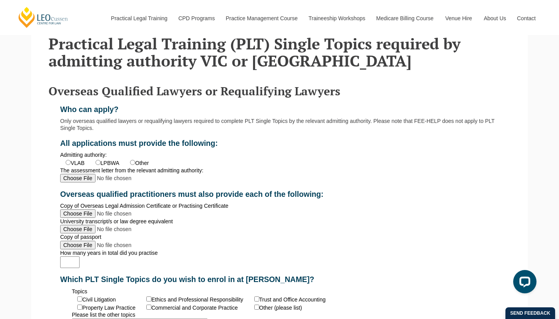 Image resolution: width=559 pixels, height=319 pixels. I want to click on label: Commercial and Corporate Practice, so click(195, 307).